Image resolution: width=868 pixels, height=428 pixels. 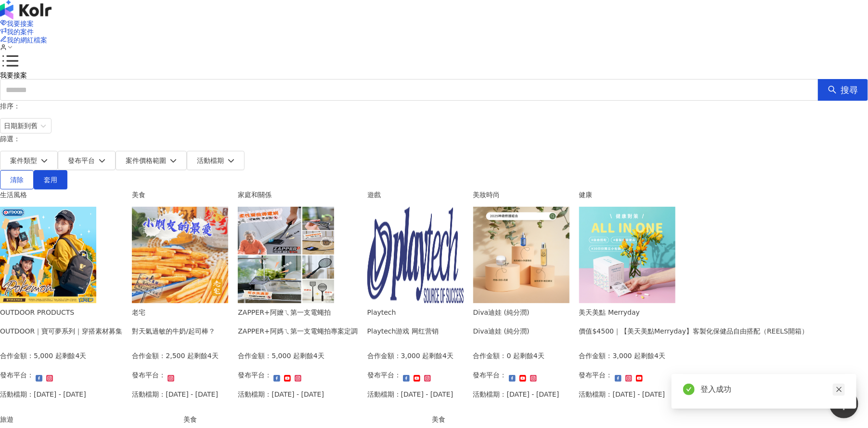 What do you see at coordinates (843, 90) in the screenshot?
I see `button: 搜尋` at bounding box center [843, 90].